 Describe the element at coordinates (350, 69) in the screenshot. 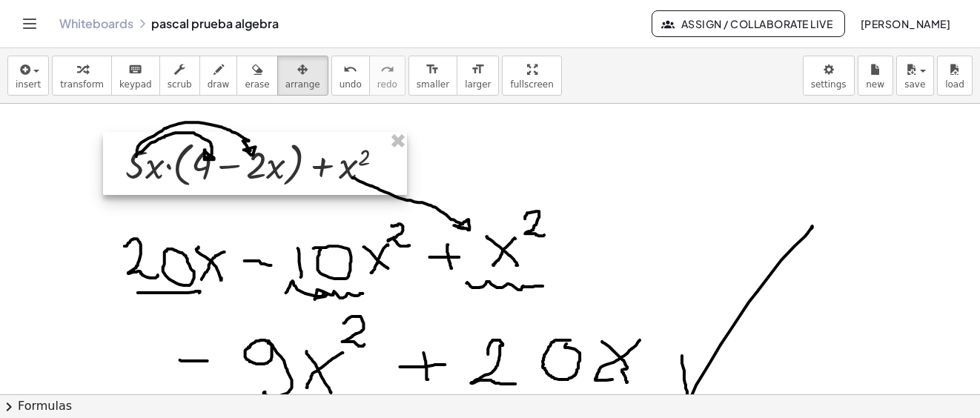

I see `i: undo` at that location.